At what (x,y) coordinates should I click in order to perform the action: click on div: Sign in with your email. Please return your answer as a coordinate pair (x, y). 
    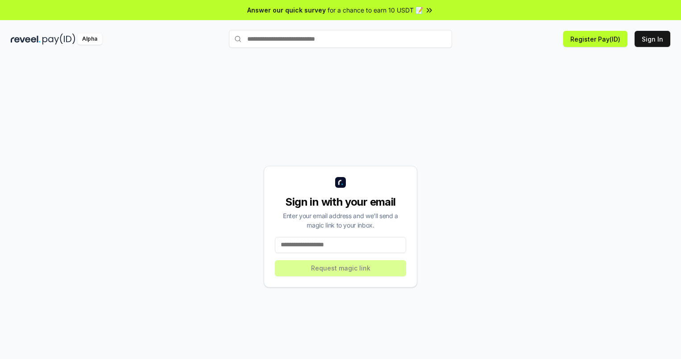
    Looking at the image, I should click on (341, 202).